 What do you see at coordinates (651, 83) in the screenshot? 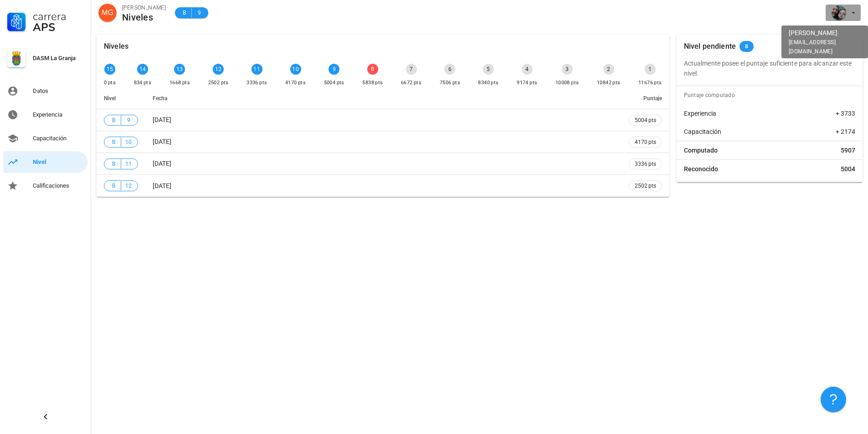
I see `div: 11676 pts` at bounding box center [651, 83].